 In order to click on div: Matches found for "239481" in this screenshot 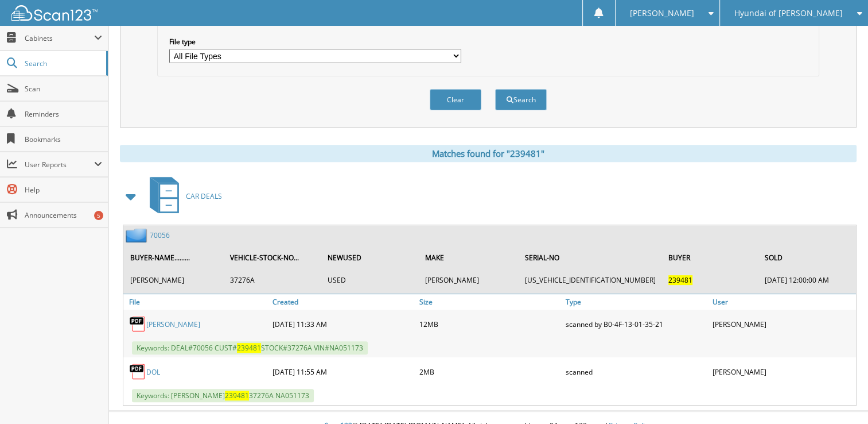, I will do `click(488, 153)`.